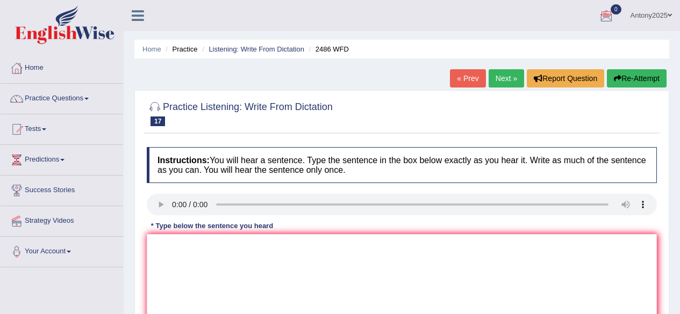 This screenshot has width=680, height=314. I want to click on span: 0, so click(616, 9).